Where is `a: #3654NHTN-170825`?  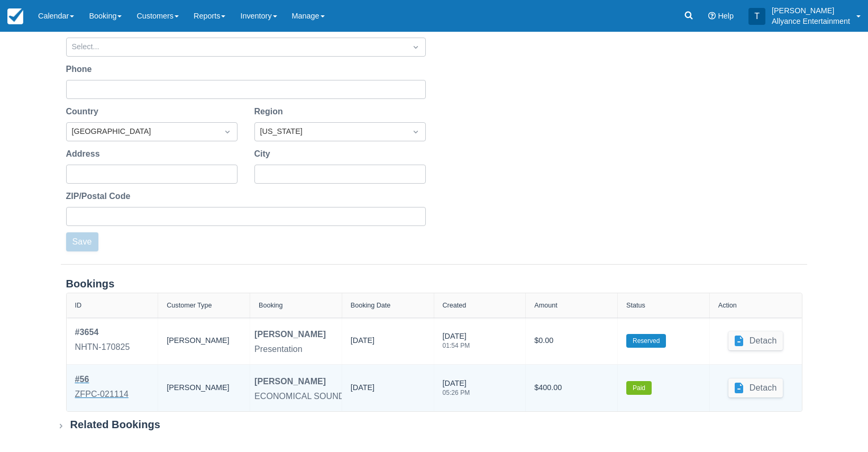 a: #3654NHTN-170825 is located at coordinates (103, 341).